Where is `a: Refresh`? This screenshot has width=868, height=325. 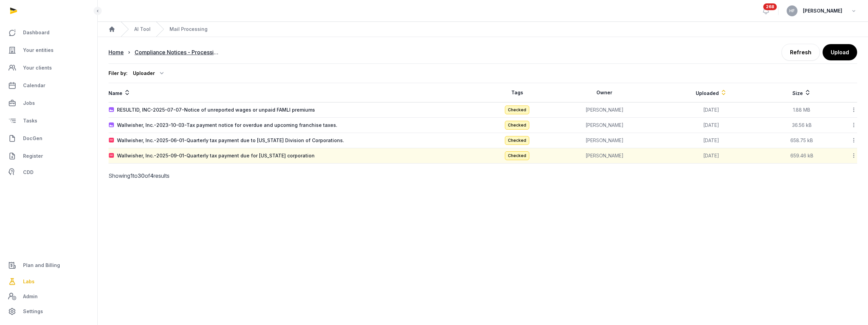 a: Refresh is located at coordinates (800, 52).